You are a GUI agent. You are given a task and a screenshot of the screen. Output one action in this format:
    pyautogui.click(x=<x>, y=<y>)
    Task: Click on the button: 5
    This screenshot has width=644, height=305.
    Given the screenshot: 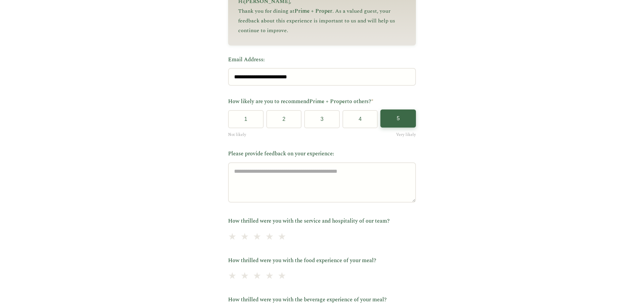 What is the action you would take?
    pyautogui.click(x=398, y=118)
    